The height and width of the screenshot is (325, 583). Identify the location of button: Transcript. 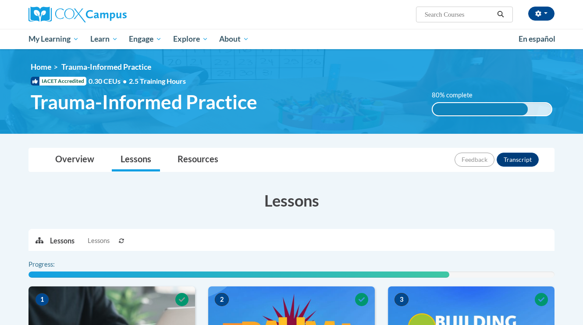
(518, 160).